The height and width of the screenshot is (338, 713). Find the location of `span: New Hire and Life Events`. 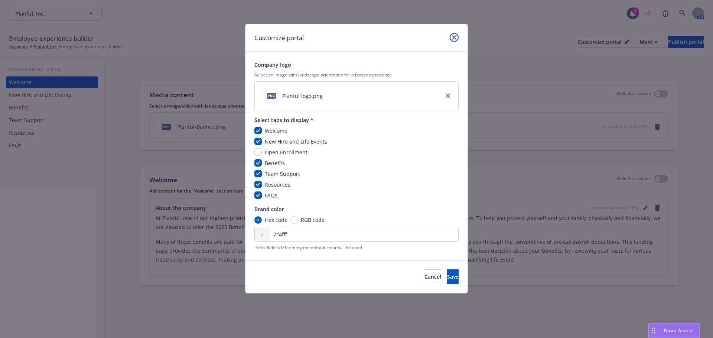

span: New Hire and Life Events is located at coordinates (296, 141).